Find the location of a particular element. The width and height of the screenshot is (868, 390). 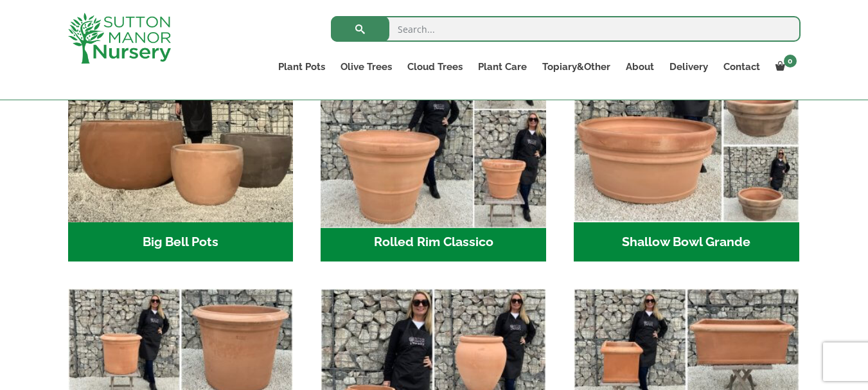

a: Plant Pots is located at coordinates (301, 67).